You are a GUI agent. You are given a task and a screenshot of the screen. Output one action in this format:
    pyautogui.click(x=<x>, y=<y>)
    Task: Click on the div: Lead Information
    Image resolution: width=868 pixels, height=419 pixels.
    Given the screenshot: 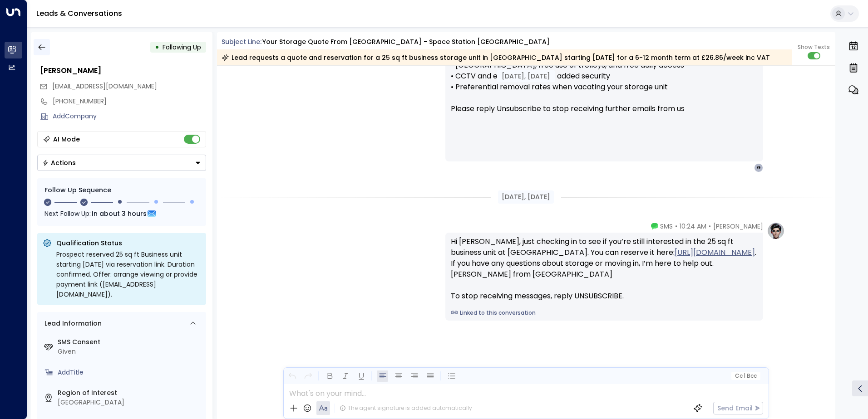 What is the action you would take?
    pyautogui.click(x=72, y=323)
    